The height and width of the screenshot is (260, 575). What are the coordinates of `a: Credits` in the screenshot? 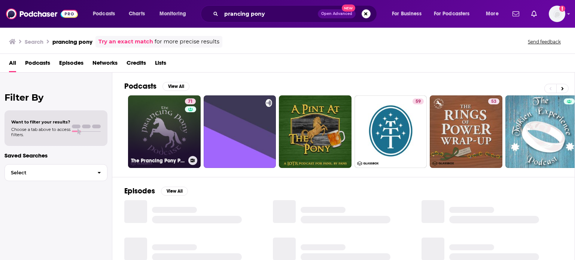 It's located at (136, 64).